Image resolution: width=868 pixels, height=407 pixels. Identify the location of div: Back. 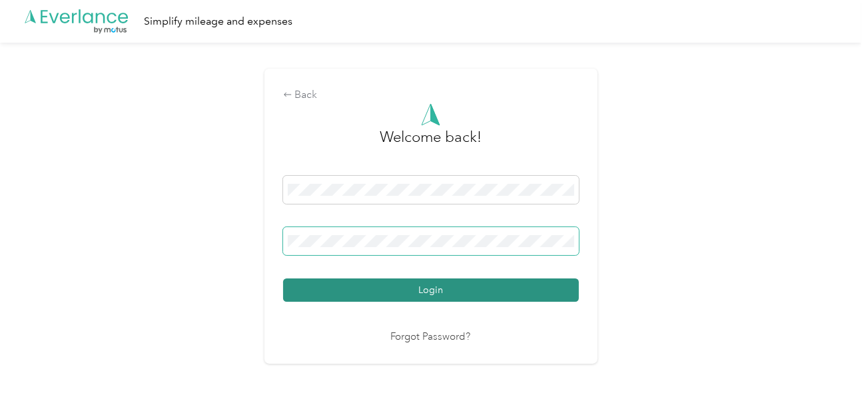
(431, 95).